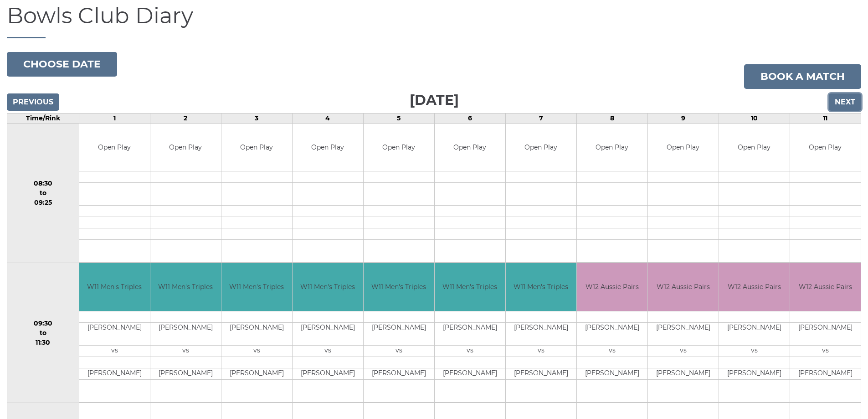 The image size is (868, 419). I want to click on td: 7, so click(541, 118).